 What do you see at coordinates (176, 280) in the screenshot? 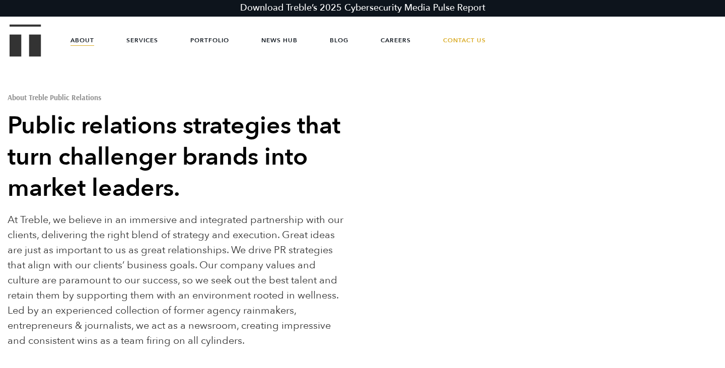
I see `p: At Treble, we believe in an immersive and integrated partnership with our clients, delivering the...` at bounding box center [176, 280].